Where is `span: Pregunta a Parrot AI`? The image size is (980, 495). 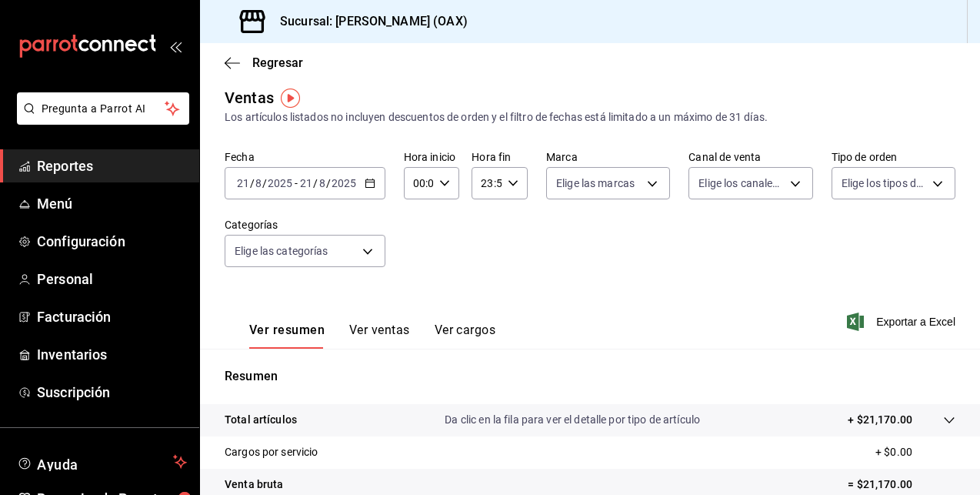
span: Pregunta a Parrot AI is located at coordinates (103, 108).